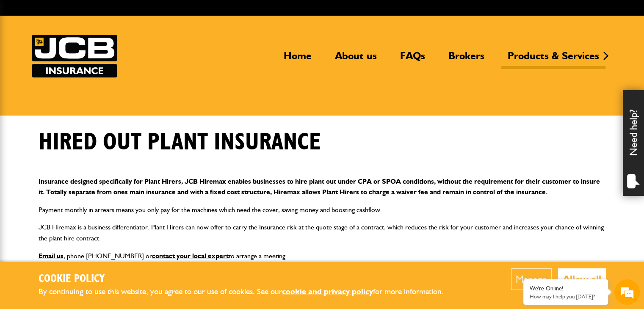 Image resolution: width=644 pixels, height=309 pixels. I want to click on p: By continuing to use this website, you agree to our use of cookies. See our for more information., so click(248, 292).